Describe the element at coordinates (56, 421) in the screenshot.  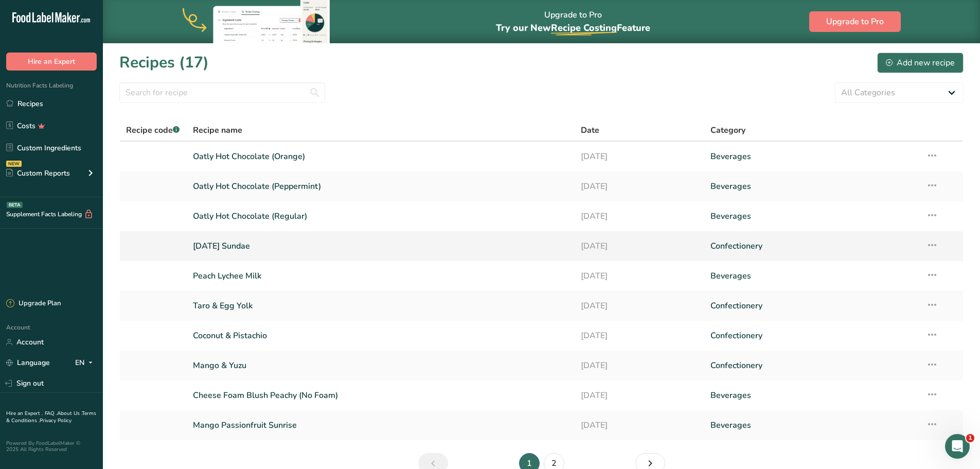
I see `a: Privacy Policy` at that location.